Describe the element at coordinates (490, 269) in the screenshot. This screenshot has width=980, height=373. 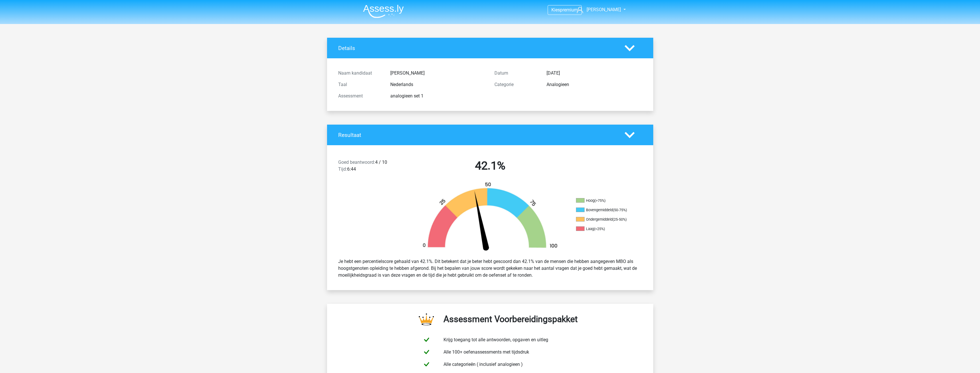
I see `div: Je hebt een percentielscore gehaald van 42.1%. Dit betekent dat je beter hebt gescoord dan 42.1% ...` at that location.